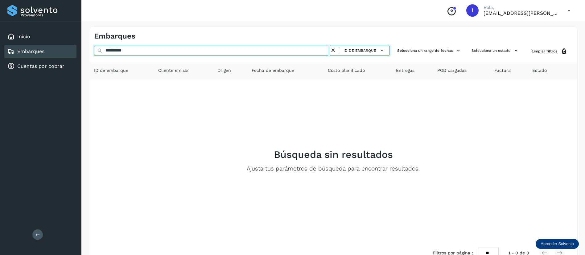  Describe the element at coordinates (333, 154) in the screenshot. I see `h2: Búsqueda sin resultados` at that location.